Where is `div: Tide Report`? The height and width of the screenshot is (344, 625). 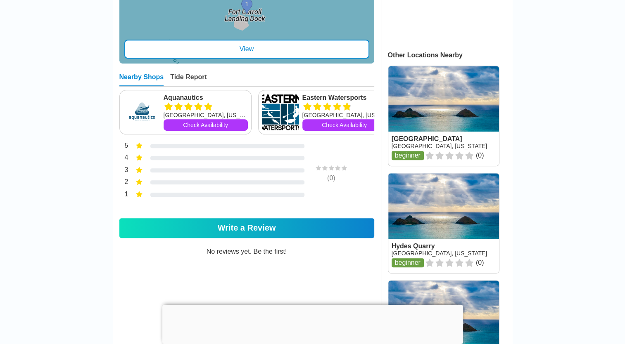 div: Tide Report is located at coordinates (188, 80).